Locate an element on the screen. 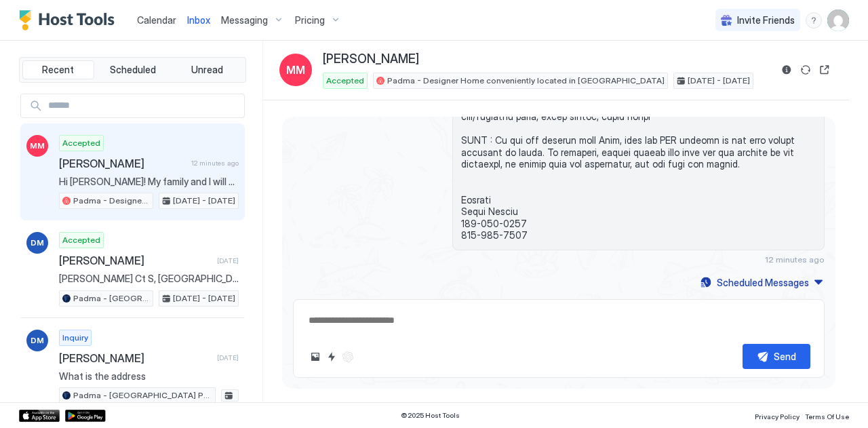 The image size is (868, 428). span: Pricing is located at coordinates (309, 20).